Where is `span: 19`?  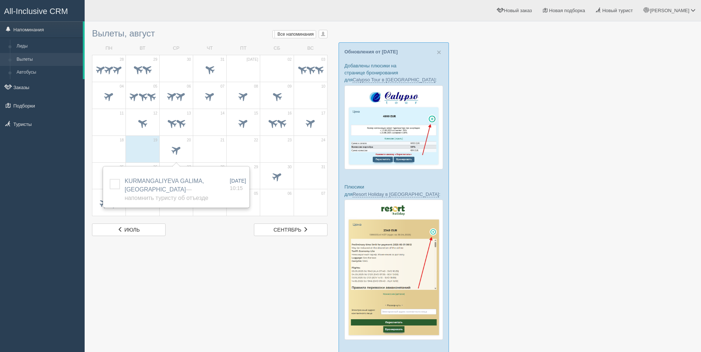
span: 19 is located at coordinates (155, 140).